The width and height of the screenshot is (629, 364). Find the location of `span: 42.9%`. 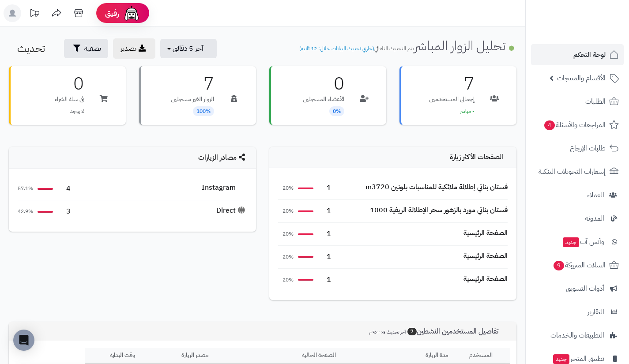

span: 42.9% is located at coordinates (25, 212).